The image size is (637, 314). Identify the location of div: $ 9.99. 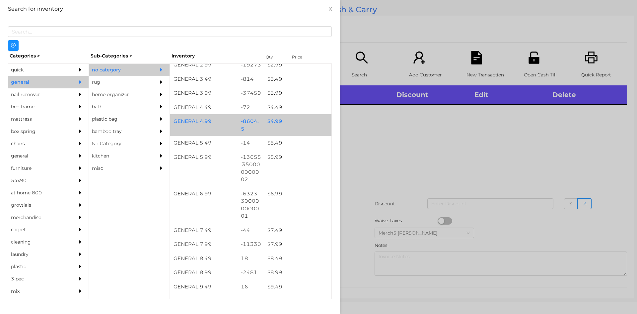
(298, 300).